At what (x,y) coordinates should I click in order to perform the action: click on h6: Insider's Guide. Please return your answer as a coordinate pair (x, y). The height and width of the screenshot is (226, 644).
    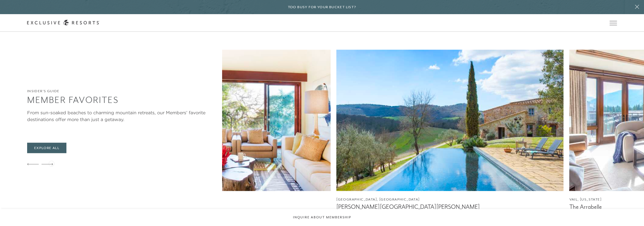
    Looking at the image, I should click on (122, 91).